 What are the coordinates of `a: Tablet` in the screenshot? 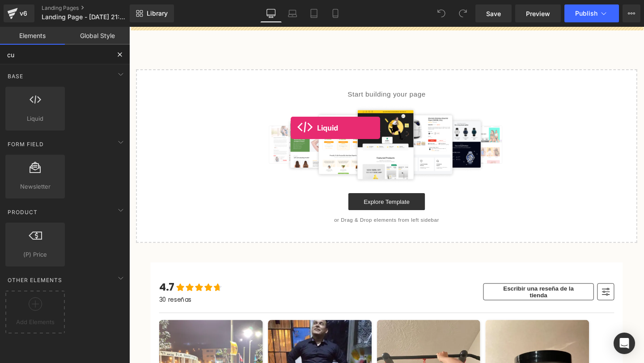 It's located at (314, 13).